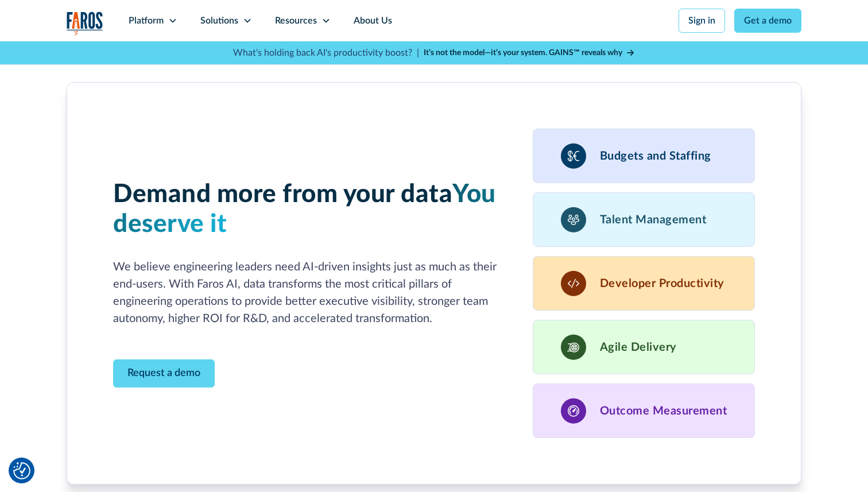 The image size is (868, 492). I want to click on h3: Budgets and Staffing, so click(655, 156).